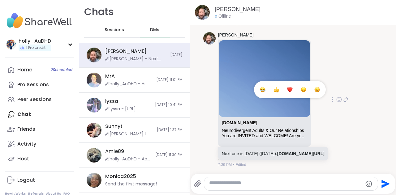 The height and width of the screenshot is (195, 396). I want to click on div: Sunnyt, so click(114, 127).